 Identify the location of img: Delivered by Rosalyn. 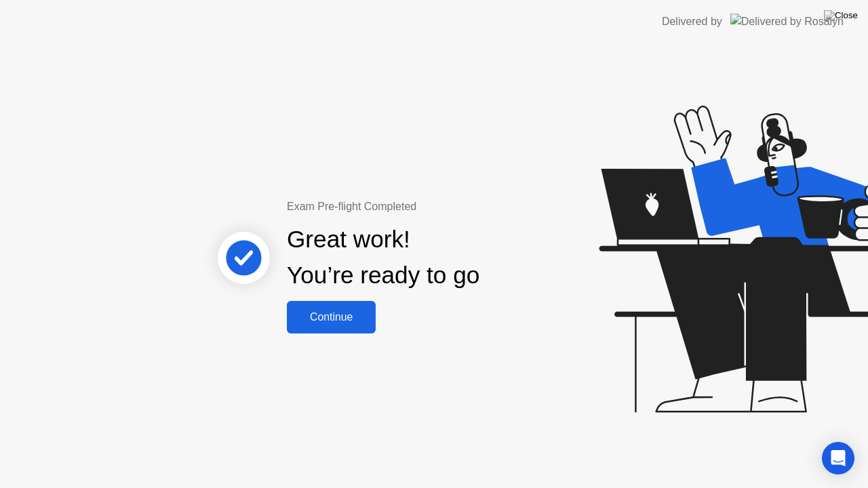
(787, 21).